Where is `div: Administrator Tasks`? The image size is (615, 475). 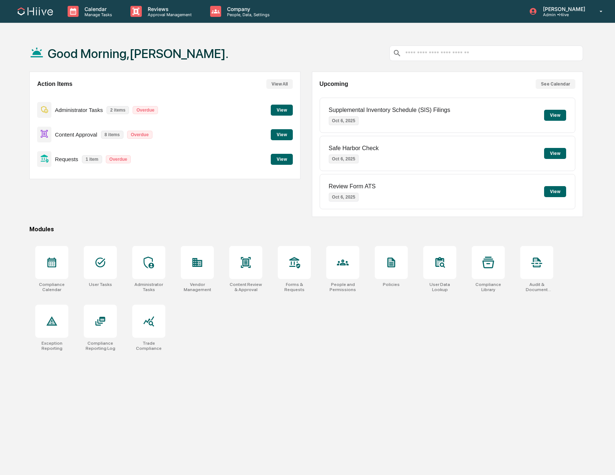 div: Administrator Tasks is located at coordinates (149, 287).